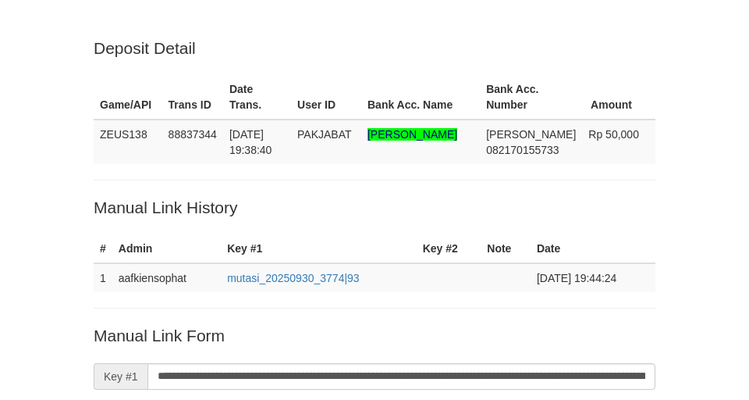 This screenshot has width=749, height=400. Describe the element at coordinates (522, 150) in the screenshot. I see `span: Copy 082170155733 to clipboard` at that location.